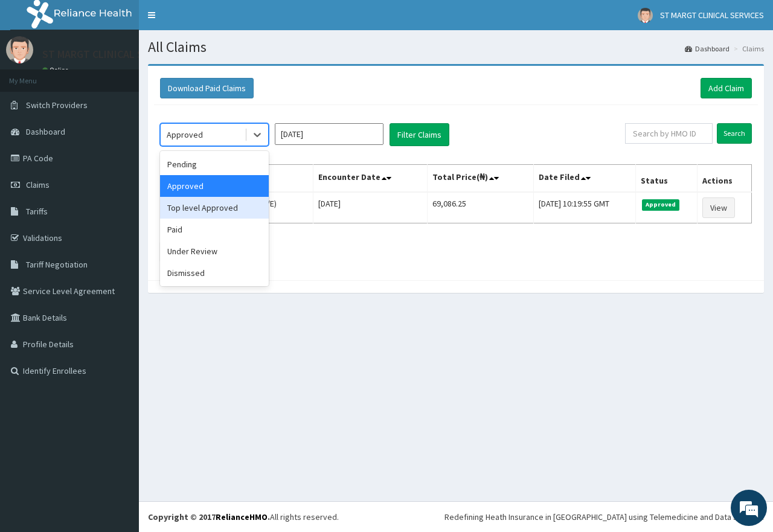  I want to click on div: Pending, so click(214, 164).